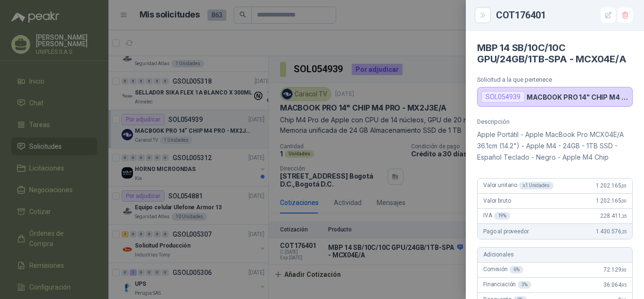 This screenshot has height=299, width=644. Describe the element at coordinates (614, 216) in the screenshot. I see `span: 228.411` at that location.